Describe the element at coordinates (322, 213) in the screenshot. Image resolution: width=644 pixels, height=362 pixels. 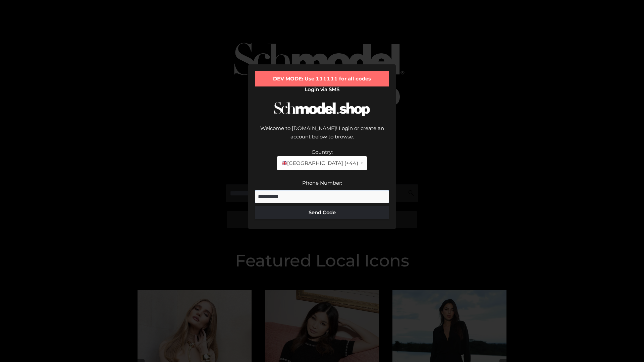
I see `button: Send Code` at that location.